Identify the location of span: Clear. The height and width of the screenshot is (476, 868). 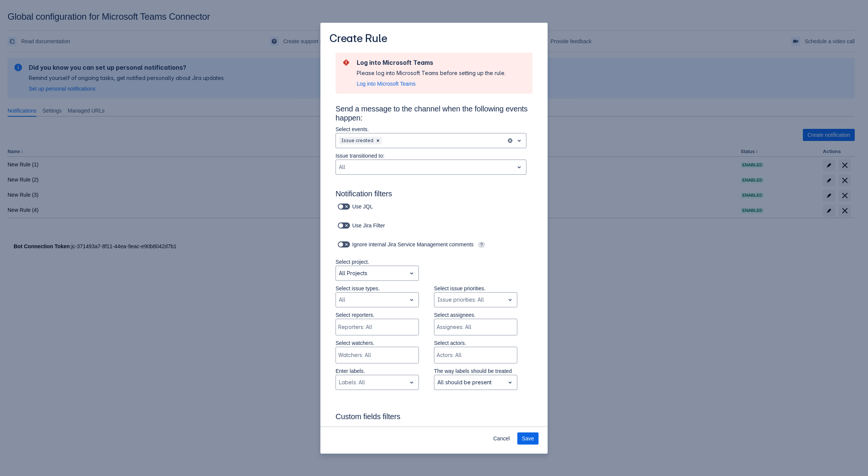
(378, 140).